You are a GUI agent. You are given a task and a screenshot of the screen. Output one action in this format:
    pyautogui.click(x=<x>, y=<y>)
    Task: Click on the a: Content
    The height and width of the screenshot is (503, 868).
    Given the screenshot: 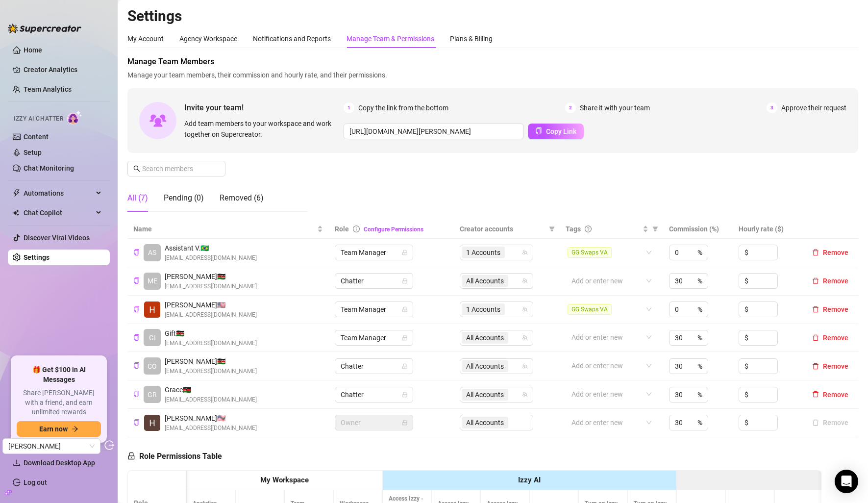 What is the action you would take?
    pyautogui.click(x=35, y=137)
    